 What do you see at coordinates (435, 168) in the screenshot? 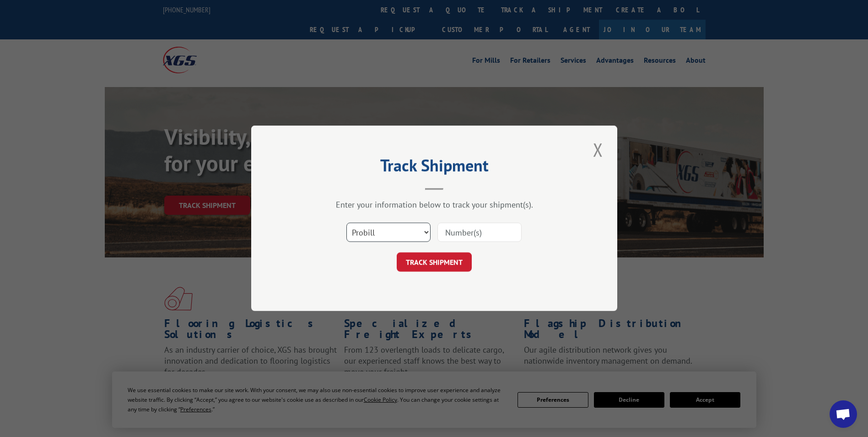
I see `h2: Track Shipment` at bounding box center [435, 168].